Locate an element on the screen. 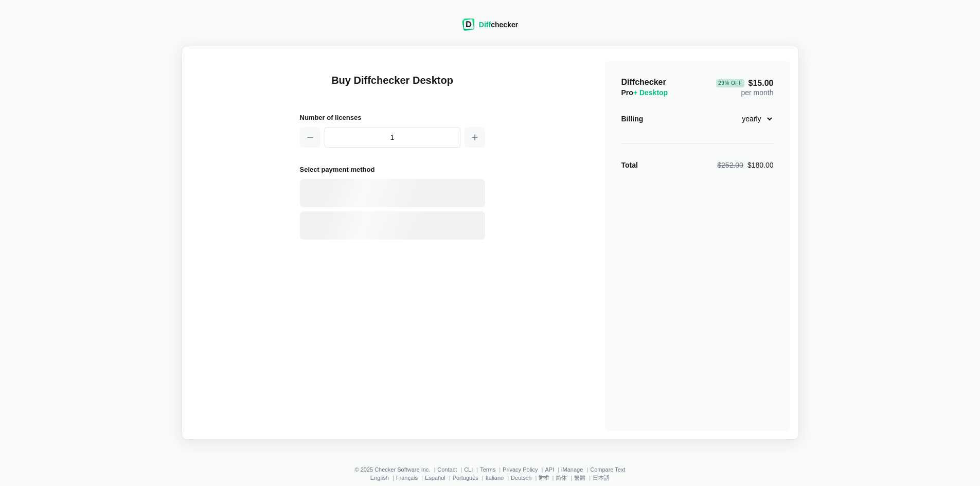 This screenshot has width=980, height=486. a: Contact is located at coordinates (447, 470).